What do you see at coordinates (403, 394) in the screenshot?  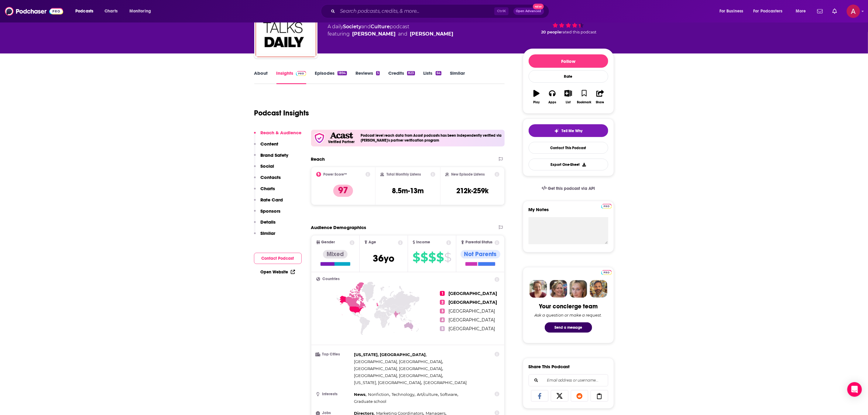 I see `span: Technology` at bounding box center [403, 394].